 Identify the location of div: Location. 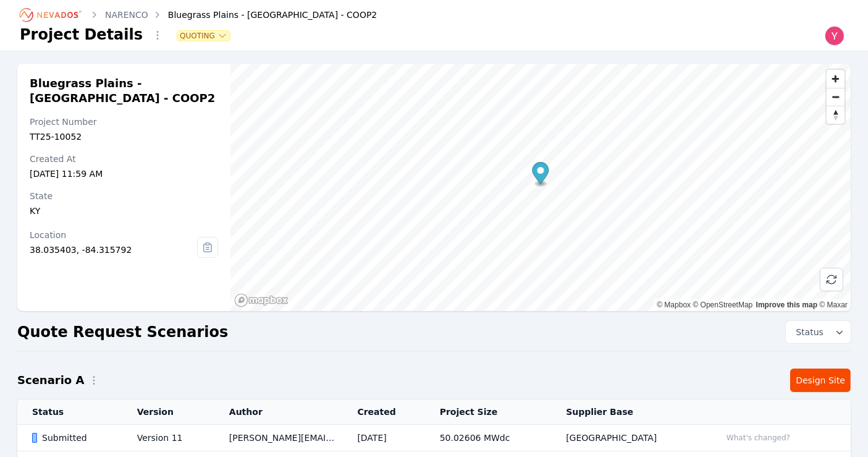
(113, 235).